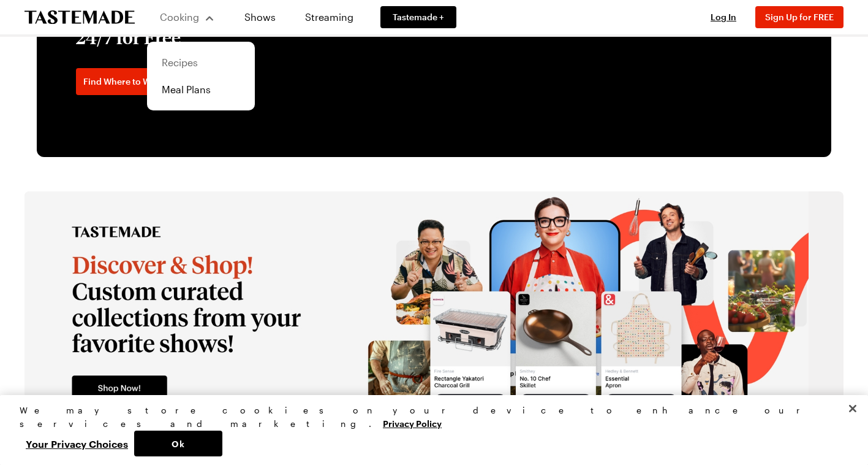  What do you see at coordinates (201, 76) in the screenshot?
I see `div: Cooking` at bounding box center [201, 76].